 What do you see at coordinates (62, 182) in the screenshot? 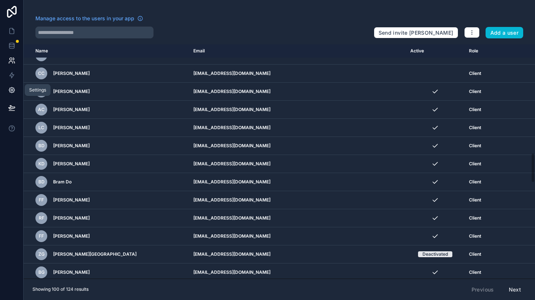
I see `span: Bram Do` at bounding box center [62, 182].